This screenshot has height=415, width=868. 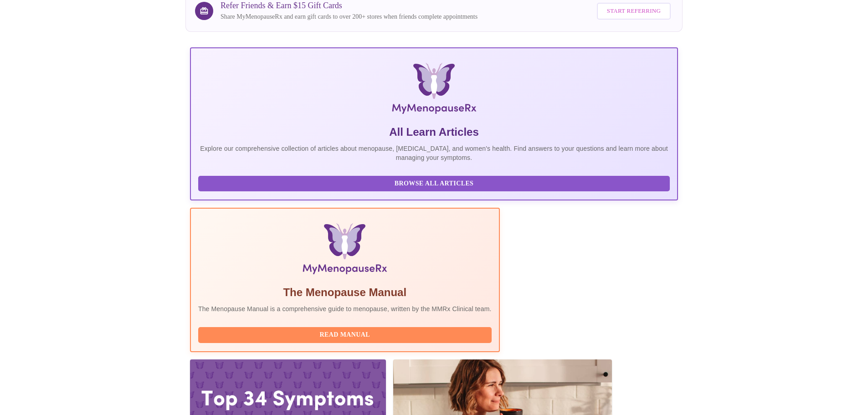 What do you see at coordinates (434, 184) in the screenshot?
I see `button: Browse All Articles` at bounding box center [434, 184].